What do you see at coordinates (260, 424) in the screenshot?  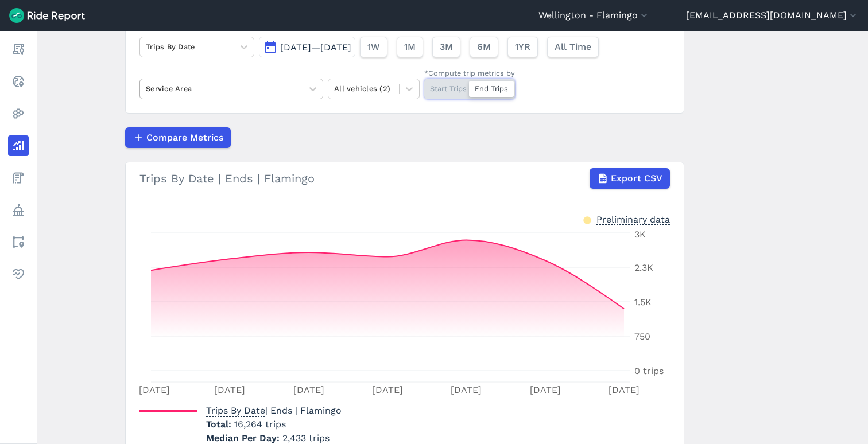 I see `span: 16,264 trips` at bounding box center [260, 424].